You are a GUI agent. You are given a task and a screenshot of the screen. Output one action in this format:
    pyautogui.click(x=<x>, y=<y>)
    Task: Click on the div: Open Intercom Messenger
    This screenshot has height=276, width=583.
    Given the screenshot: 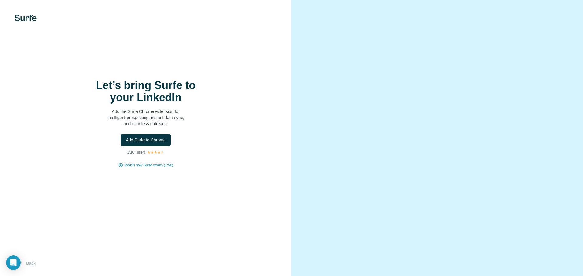 What is the action you would take?
    pyautogui.click(x=13, y=263)
    